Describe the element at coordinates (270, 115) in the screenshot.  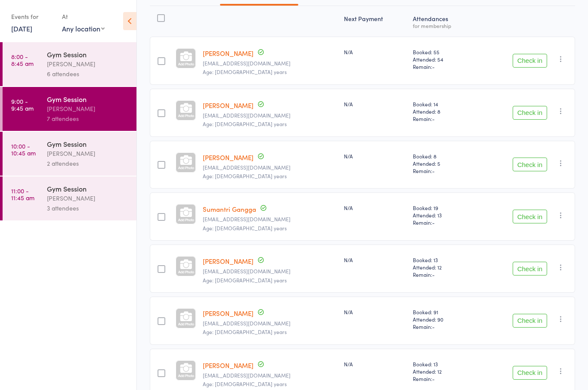
I see `small: csbushell@hotmail.com` at that location.